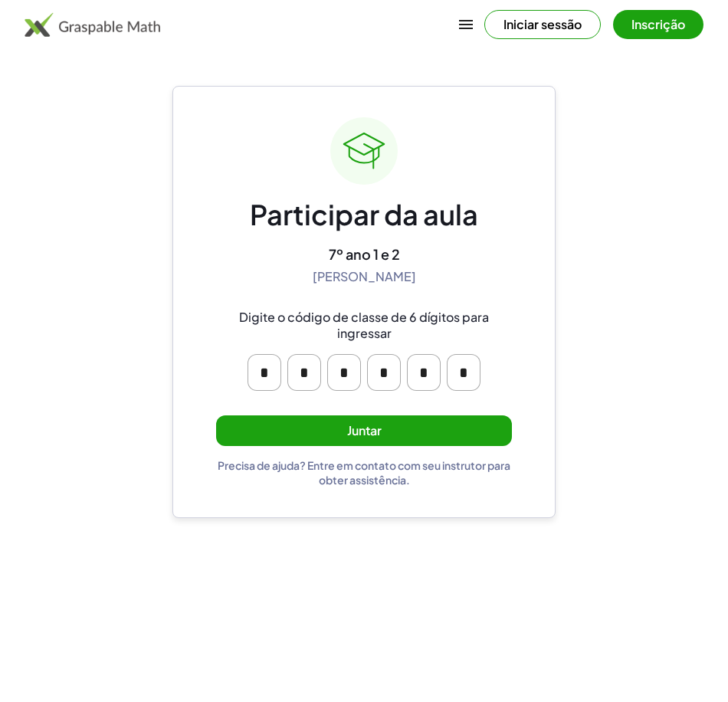 Image resolution: width=728 pixels, height=702 pixels. What do you see at coordinates (463, 372) in the screenshot?
I see `input: Insira o caractere OTP 6` at bounding box center [463, 372].